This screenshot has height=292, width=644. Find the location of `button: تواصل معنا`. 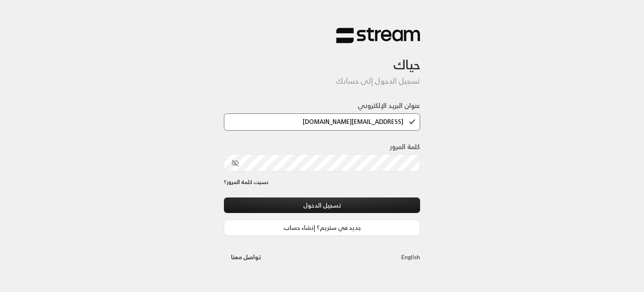

button: تواصل معنا is located at coordinates (246, 257).